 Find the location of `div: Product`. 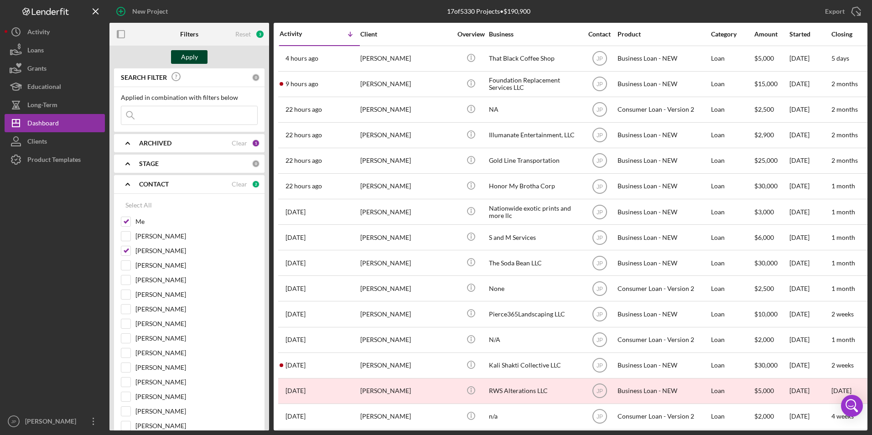

div: Product is located at coordinates (663, 34).